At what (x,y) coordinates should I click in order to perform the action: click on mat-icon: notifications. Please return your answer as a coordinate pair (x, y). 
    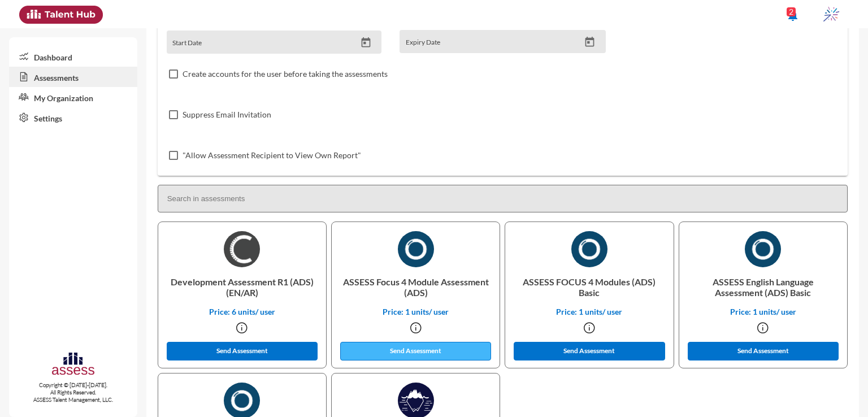
    Looking at the image, I should click on (793, 15).